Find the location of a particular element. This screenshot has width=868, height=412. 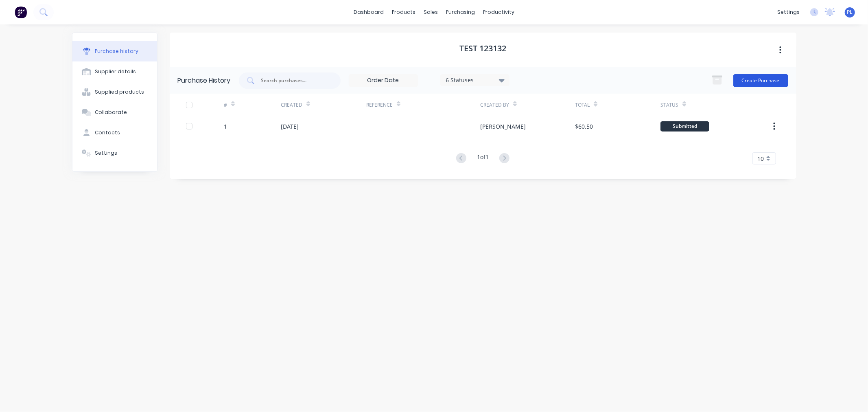

div: Reference is located at coordinates (379, 105).